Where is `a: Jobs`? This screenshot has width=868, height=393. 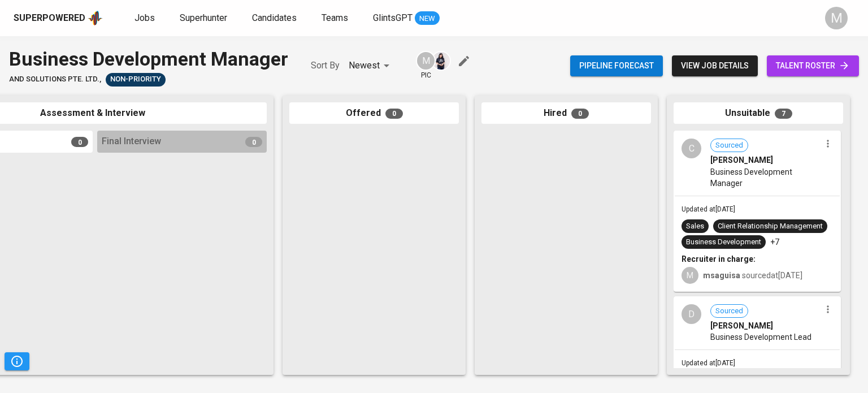 a: Jobs is located at coordinates (146, 18).